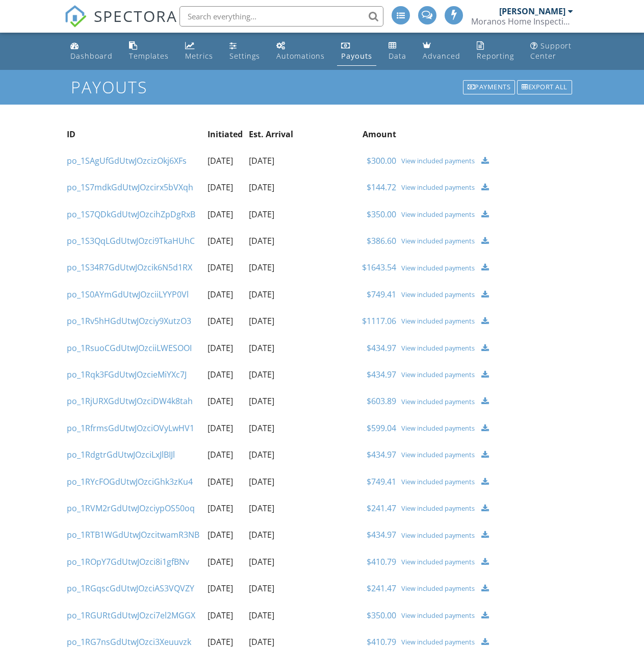 This screenshot has height=648, width=644. I want to click on img: The Best Home Inspection Software - Spectora, so click(75, 17).